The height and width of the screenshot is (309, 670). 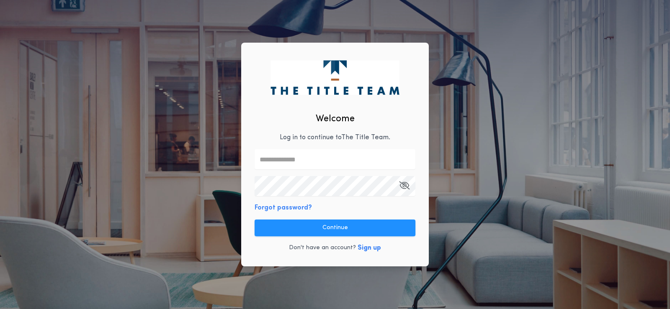 I want to click on h2: Welcome, so click(x=335, y=119).